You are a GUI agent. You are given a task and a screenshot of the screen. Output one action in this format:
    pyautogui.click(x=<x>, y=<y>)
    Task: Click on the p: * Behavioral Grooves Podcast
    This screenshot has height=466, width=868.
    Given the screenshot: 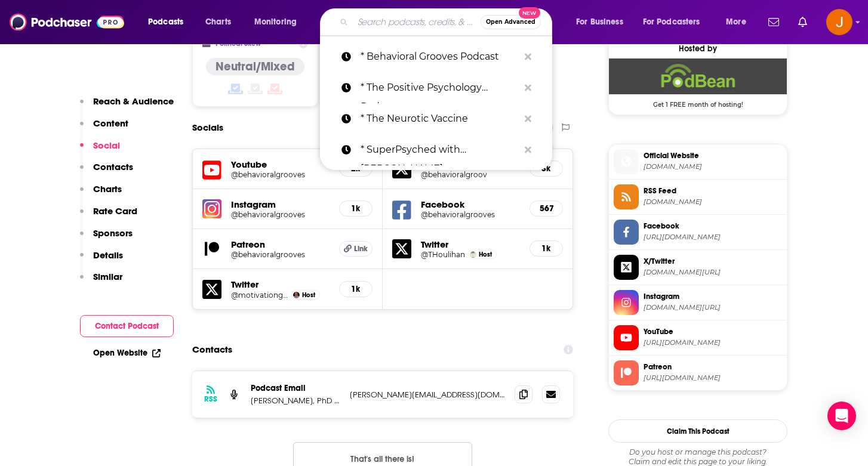 What is the action you would take?
    pyautogui.click(x=439, y=57)
    